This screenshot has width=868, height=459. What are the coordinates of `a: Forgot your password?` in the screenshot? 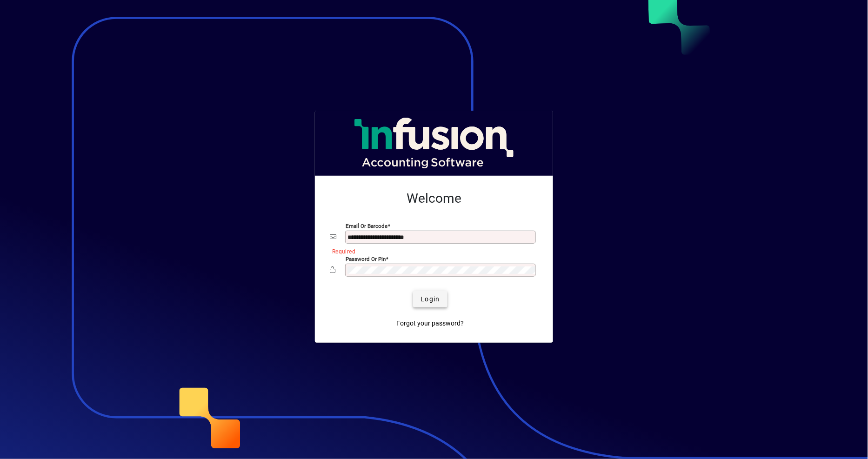 It's located at (431, 324).